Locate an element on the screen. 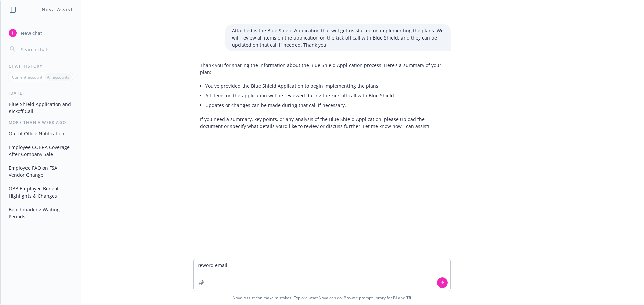  div: Chat History is located at coordinates (41, 66).